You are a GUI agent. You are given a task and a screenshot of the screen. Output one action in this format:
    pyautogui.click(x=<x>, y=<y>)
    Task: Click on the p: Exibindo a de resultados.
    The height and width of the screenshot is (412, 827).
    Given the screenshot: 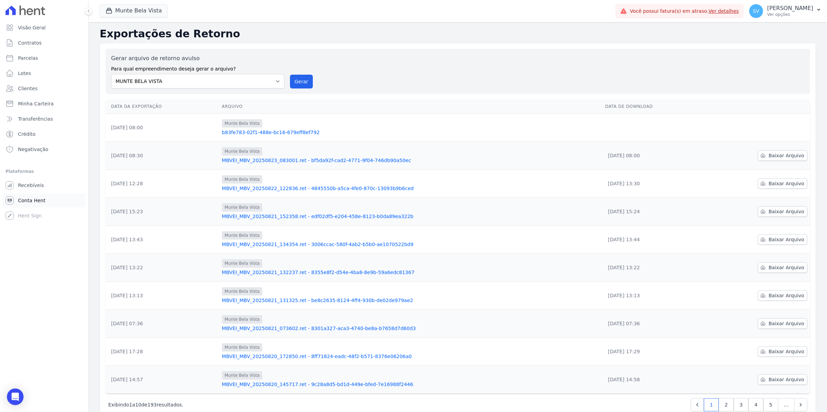 What is the action you would take?
    pyautogui.click(x=146, y=405)
    